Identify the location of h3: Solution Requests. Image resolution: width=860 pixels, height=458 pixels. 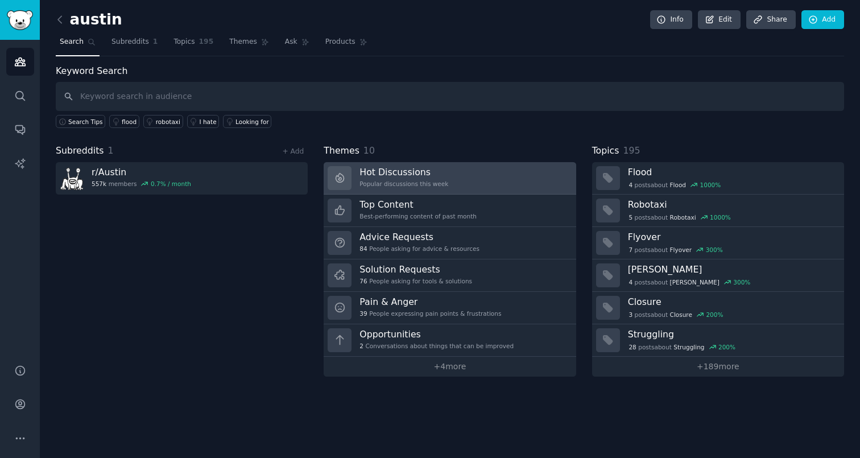
(416, 269).